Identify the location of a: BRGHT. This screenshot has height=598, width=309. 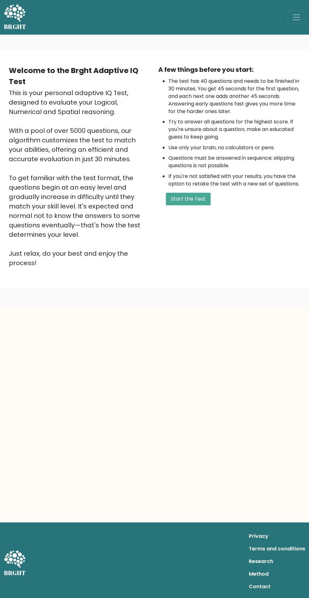
(15, 17).